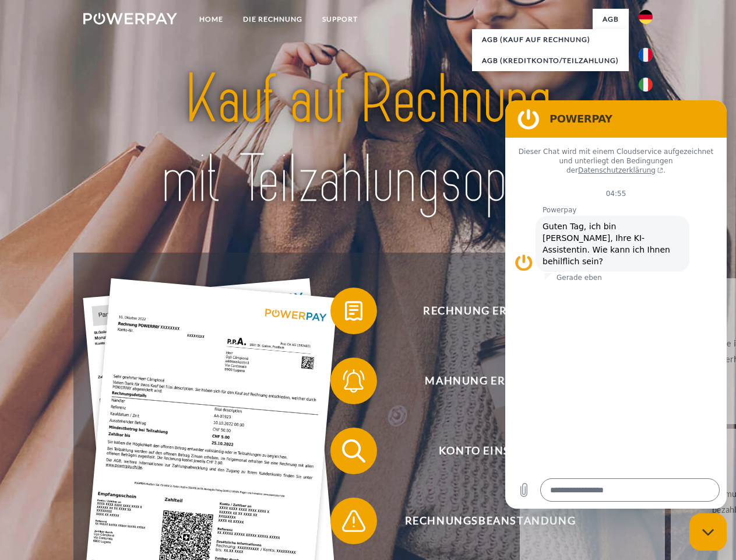  Describe the element at coordinates (353, 450) in the screenshot. I see `img: qb_search.svg` at that location.